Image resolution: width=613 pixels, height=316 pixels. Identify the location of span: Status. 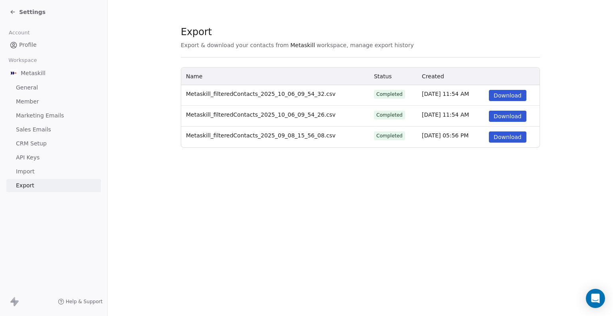
(383, 76).